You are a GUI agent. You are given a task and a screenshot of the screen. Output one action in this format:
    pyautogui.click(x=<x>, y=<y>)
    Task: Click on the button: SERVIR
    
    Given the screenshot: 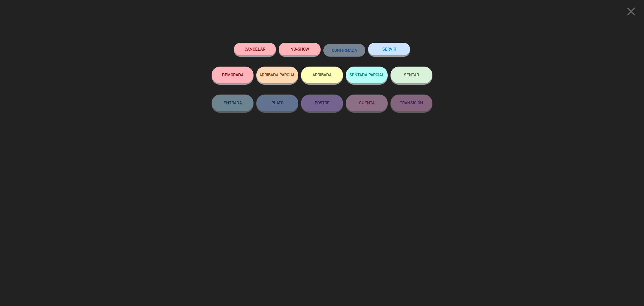 What is the action you would take?
    pyautogui.click(x=389, y=49)
    